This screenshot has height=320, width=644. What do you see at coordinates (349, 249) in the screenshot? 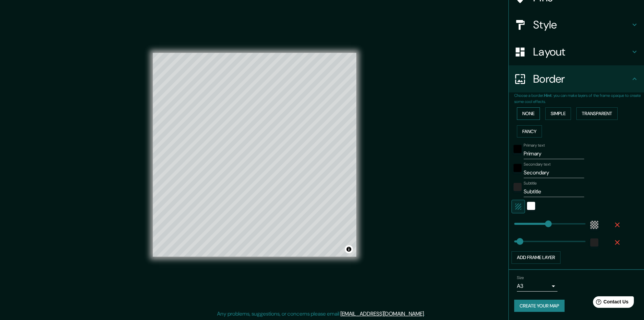
I see `button: Toggle attribution` at bounding box center [349, 249].